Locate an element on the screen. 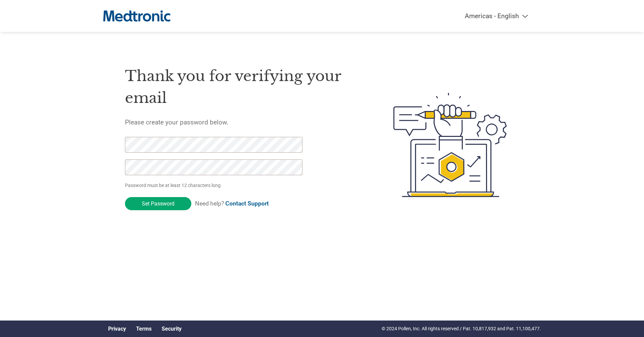 Image resolution: width=644 pixels, height=337 pixels. a: Security is located at coordinates (172, 329).